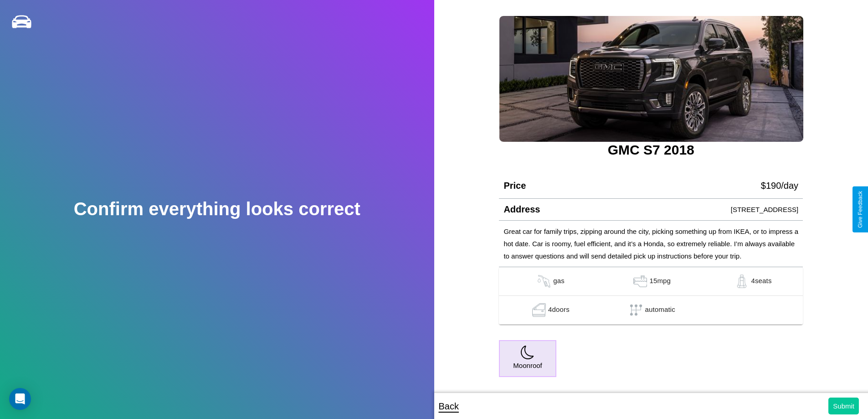  Describe the element at coordinates (843, 406) in the screenshot. I see `button: Submit` at that location.